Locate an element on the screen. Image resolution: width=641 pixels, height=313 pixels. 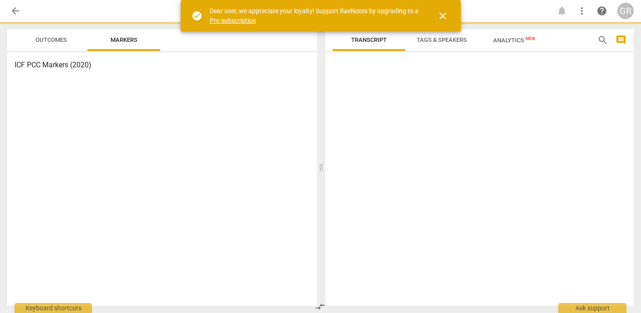
h3: ICF PCC Markers (2020) is located at coordinates (162, 65).